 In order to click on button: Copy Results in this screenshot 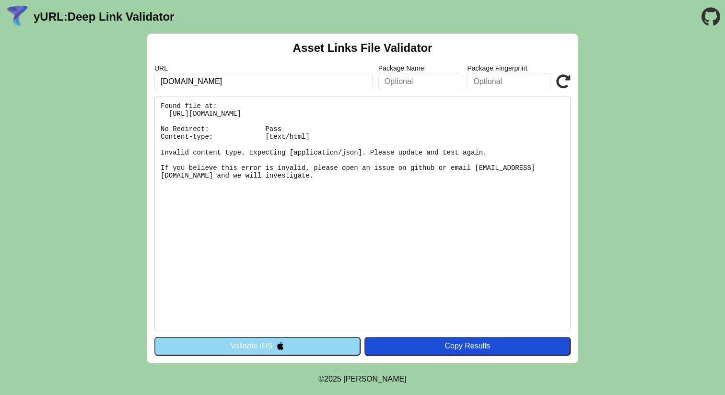, I will do `click(468, 346)`.